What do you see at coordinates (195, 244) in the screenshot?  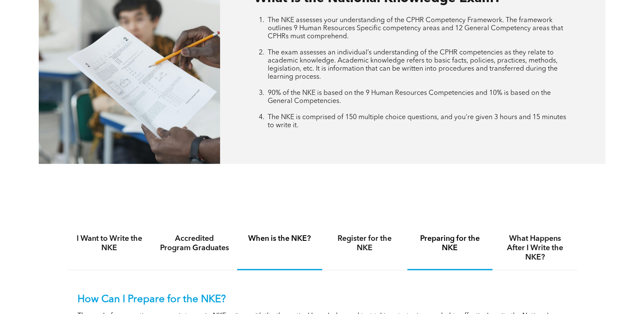 I see `h4: Accredited Program Graduates` at bounding box center [195, 244].